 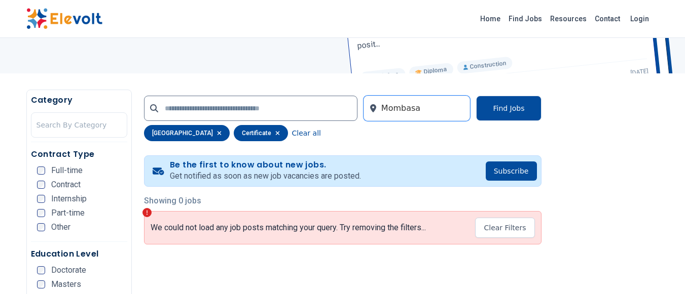 What do you see at coordinates (504, 228) in the screenshot?
I see `button: Clear Filters` at bounding box center [504, 228].